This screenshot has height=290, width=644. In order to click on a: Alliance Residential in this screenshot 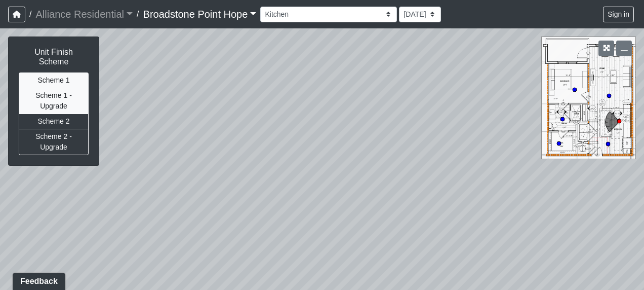, I will do `click(84, 14)`.